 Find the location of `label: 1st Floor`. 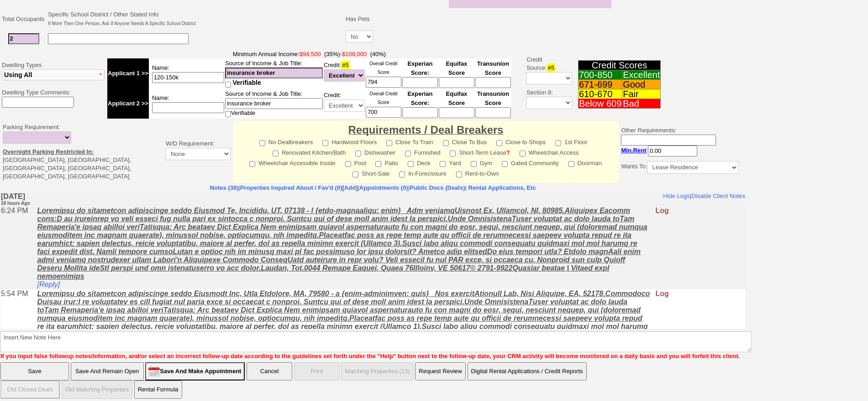

label: 1st Floor is located at coordinates (571, 141).